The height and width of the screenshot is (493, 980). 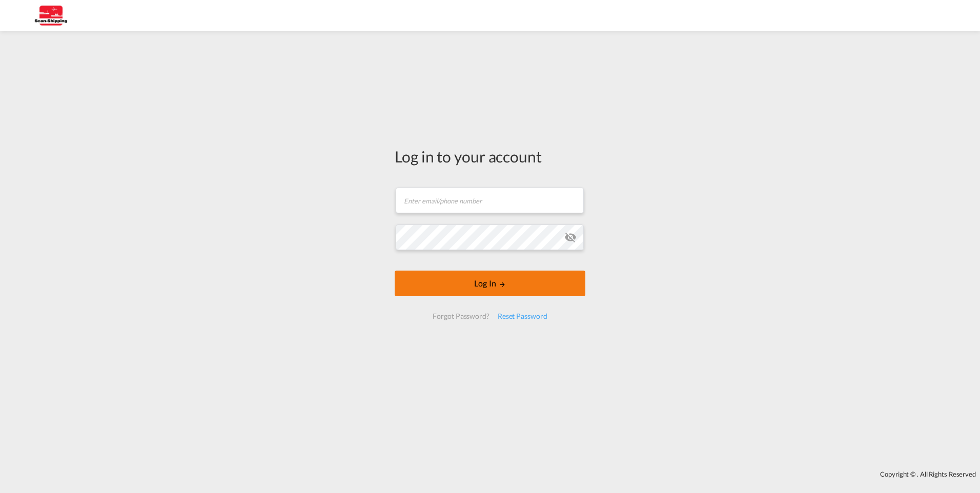 I want to click on input: Enter email/phone number, so click(x=489, y=200).